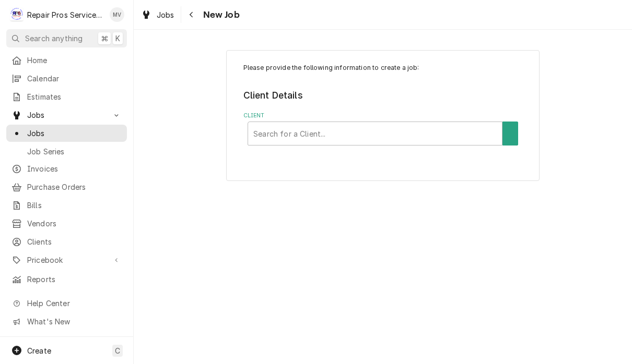  What do you see at coordinates (67, 223) in the screenshot?
I see `a: Vendors` at bounding box center [67, 223].